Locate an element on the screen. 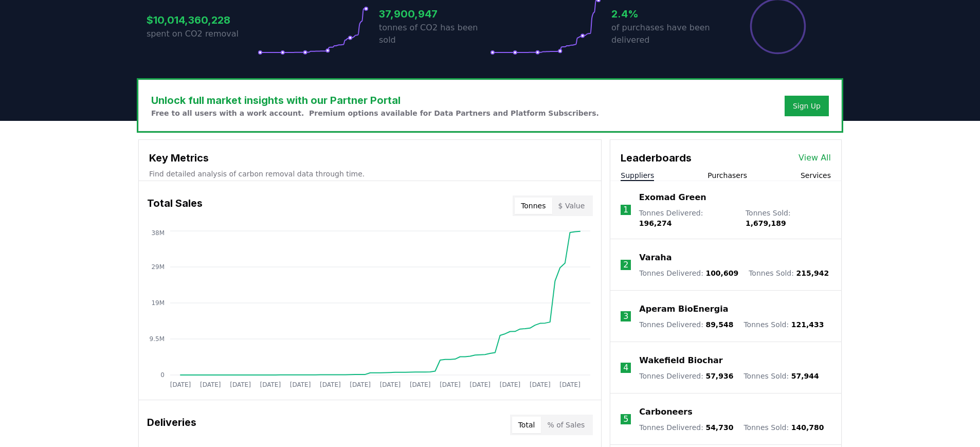 This screenshot has height=447, width=980. p: Carboneers is located at coordinates (665, 412).